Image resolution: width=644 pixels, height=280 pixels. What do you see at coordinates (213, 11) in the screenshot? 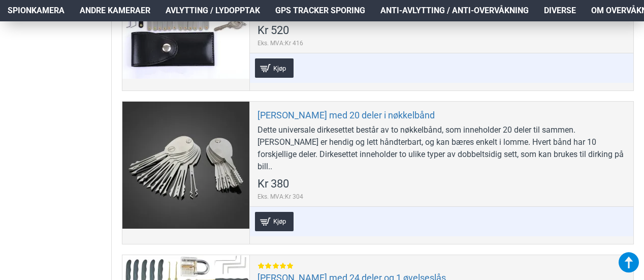
I see `span: Avlytting / Lydopptak` at bounding box center [213, 11].